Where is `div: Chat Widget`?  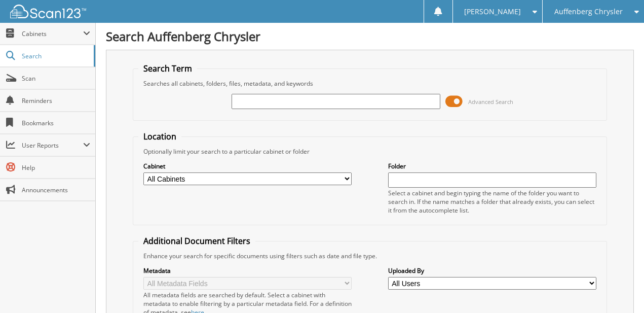 div: Chat Widget is located at coordinates (618, 289).